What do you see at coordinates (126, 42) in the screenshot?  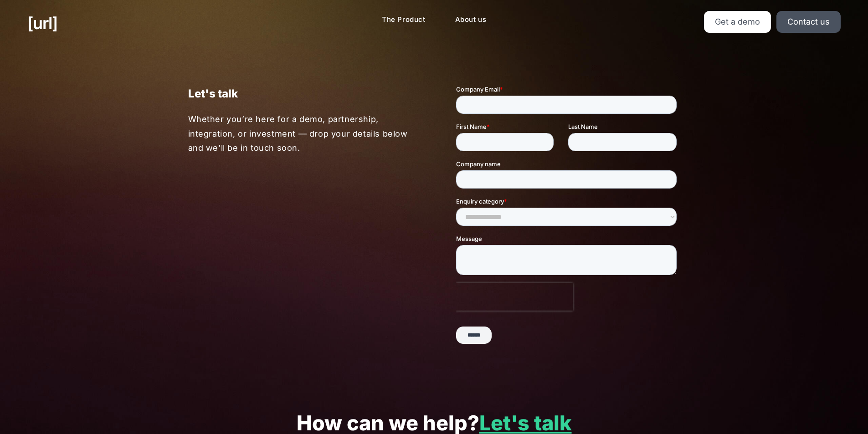 I see `span: Last Name` at bounding box center [126, 42].